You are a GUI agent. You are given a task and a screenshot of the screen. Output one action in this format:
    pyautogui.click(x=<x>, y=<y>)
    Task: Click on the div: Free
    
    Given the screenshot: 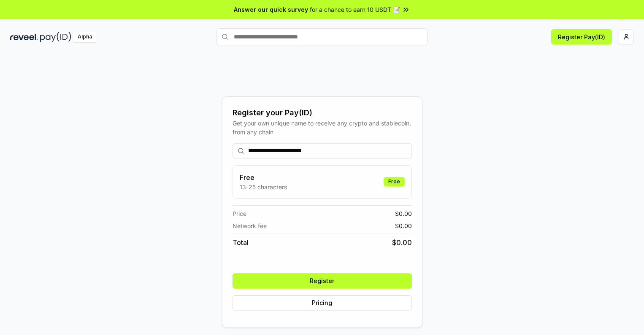 What is the action you would take?
    pyautogui.click(x=394, y=181)
    